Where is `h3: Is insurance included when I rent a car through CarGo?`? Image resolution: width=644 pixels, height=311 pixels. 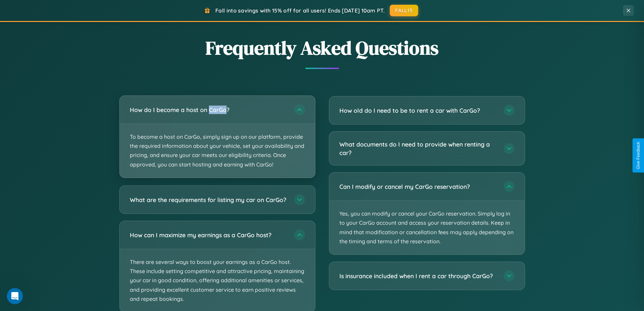 h3: Is insurance included when I rent a car through CarGo? is located at coordinates (418, 276).